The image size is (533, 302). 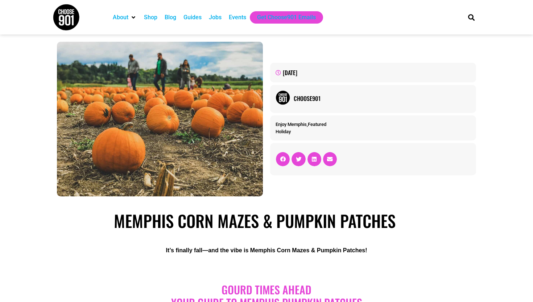 I want to click on div: Share on email, so click(x=330, y=159).